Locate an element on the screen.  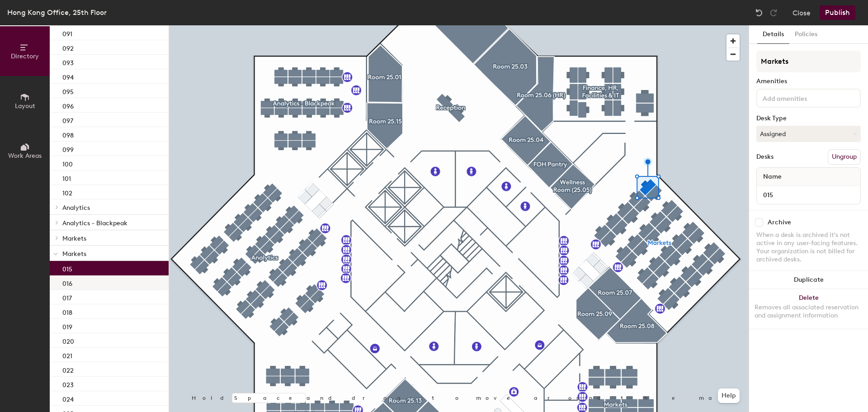
p: 100 is located at coordinates (67, 163).